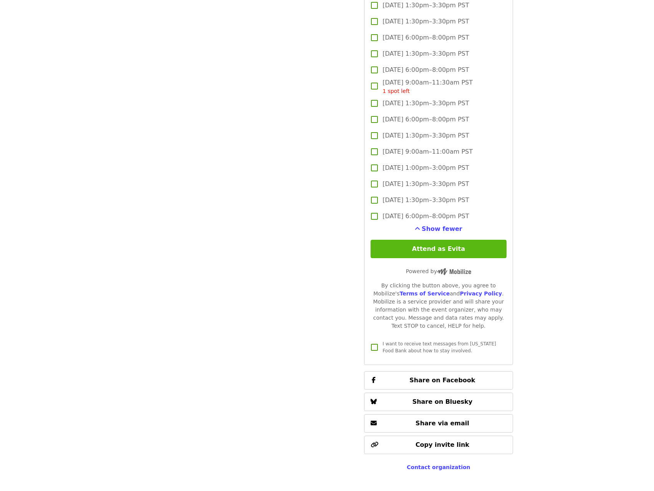  What do you see at coordinates (481, 293) in the screenshot?
I see `a: Privacy Policy` at bounding box center [481, 293].